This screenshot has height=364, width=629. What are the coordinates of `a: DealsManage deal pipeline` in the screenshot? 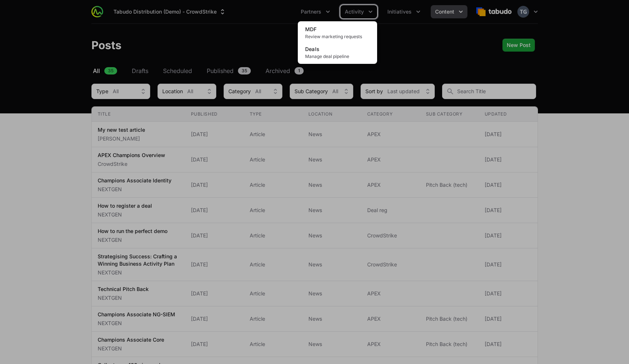 It's located at (338, 52).